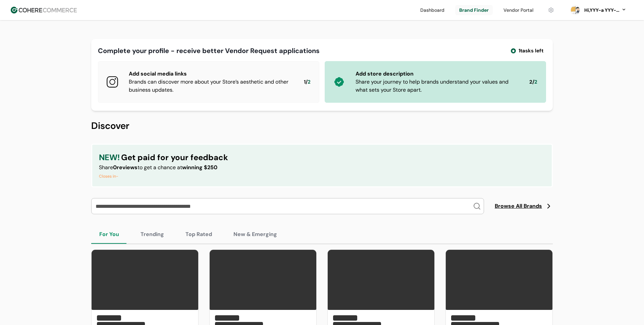 The width and height of the screenshot is (644, 325). Describe the element at coordinates (524, 206) in the screenshot. I see `a: Browse All Brands` at that location.